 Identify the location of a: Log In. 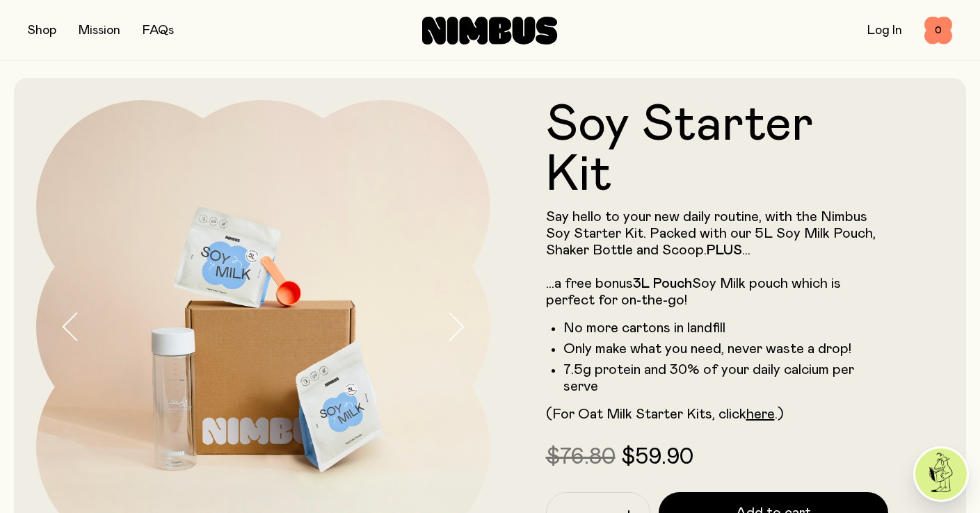
(884, 31).